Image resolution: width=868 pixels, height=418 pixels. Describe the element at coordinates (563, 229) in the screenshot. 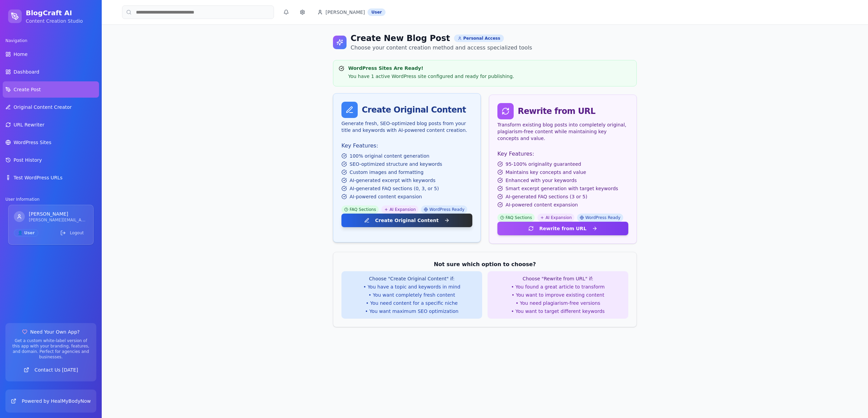

I see `a: Rewrite from URL` at that location.